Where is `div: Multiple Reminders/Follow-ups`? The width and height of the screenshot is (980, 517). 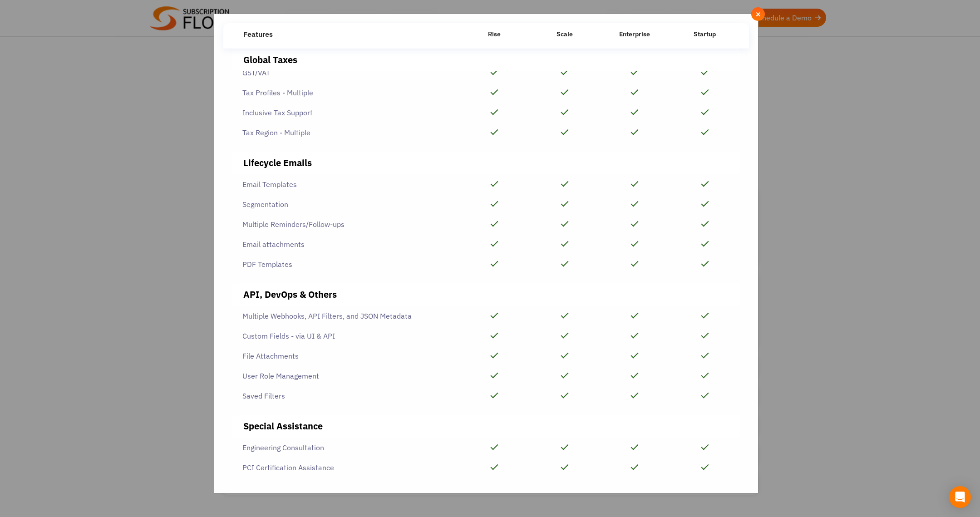 div: Multiple Reminders/Follow-ups is located at coordinates (346, 224).